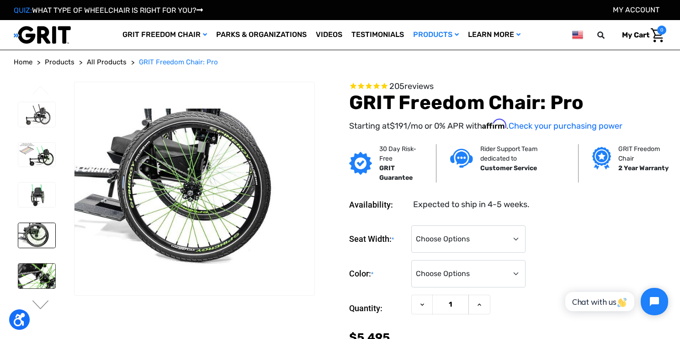 The image size is (680, 339). Describe the element at coordinates (23, 10) in the screenshot. I see `span: QUIZ:` at that location.